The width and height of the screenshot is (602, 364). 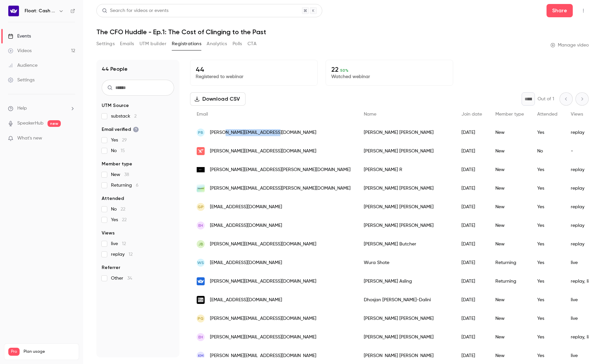 What do you see at coordinates (115, 69) in the screenshot?
I see `h1: 44 People` at bounding box center [115, 69].